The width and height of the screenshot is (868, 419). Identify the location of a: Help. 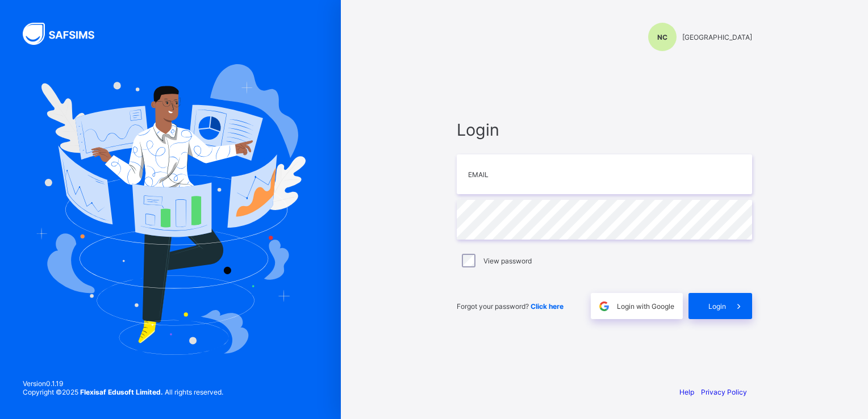
(687, 392).